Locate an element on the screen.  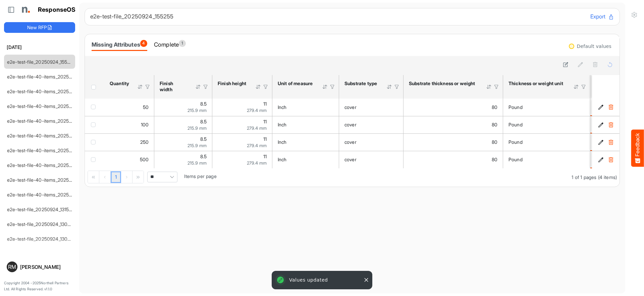
p: Copyright 2004 - 2025 Northell Partners Ltd. All Rights Reserved. v 1.1.0 is located at coordinates (39, 287).